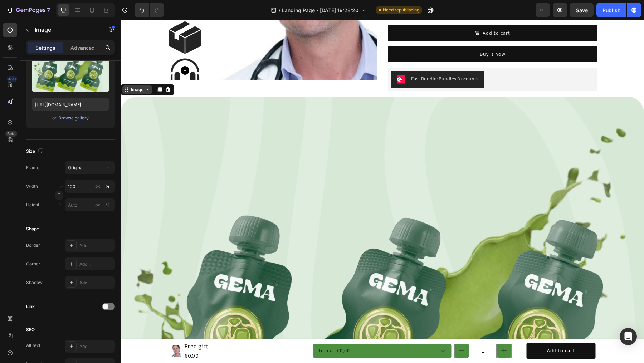 This screenshot has width=644, height=363. Describe the element at coordinates (70, 104) in the screenshot. I see `input: https://example.com/image.jpg` at that location.